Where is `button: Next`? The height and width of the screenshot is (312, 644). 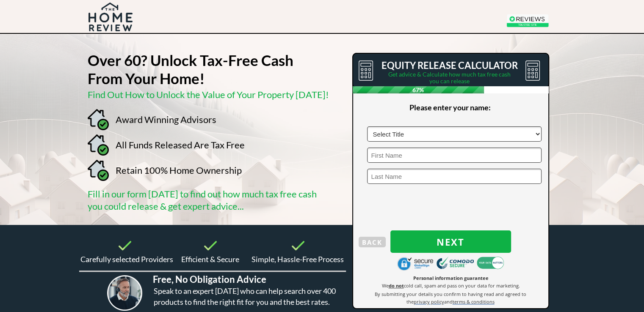 button: Next is located at coordinates (451, 241).